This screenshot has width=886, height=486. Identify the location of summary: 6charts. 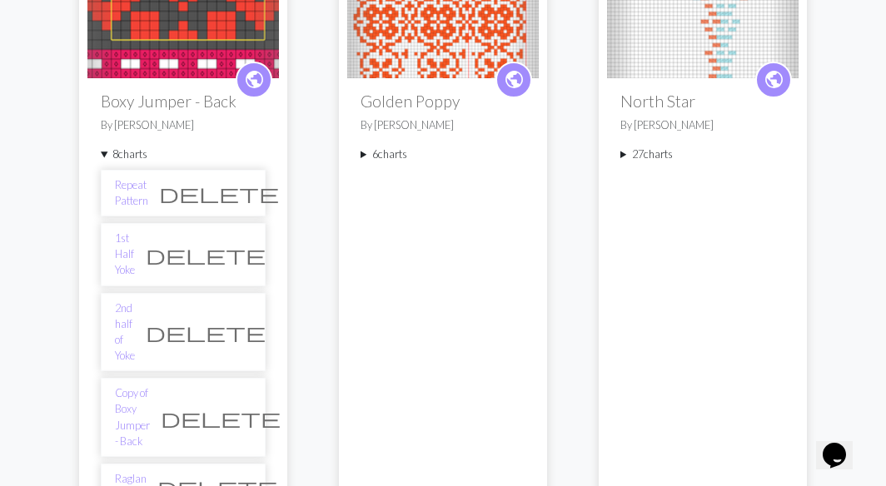
(443, 154).